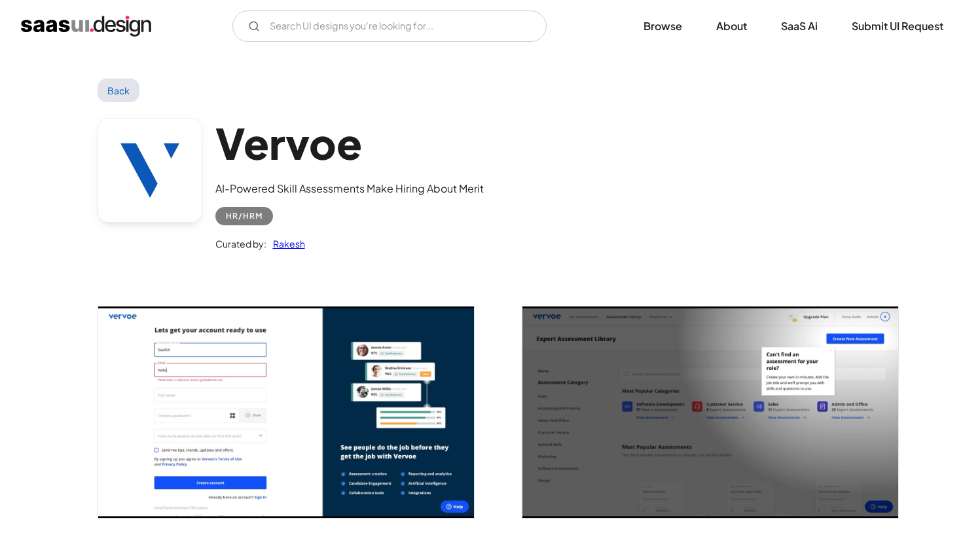 The width and height of the screenshot is (980, 539). Describe the element at coordinates (731, 26) in the screenshot. I see `a: About` at that location.